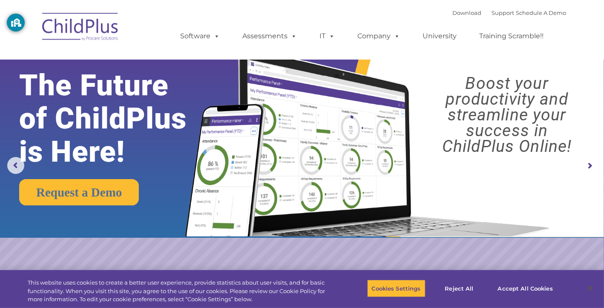 This screenshot has width=604, height=308. Describe the element at coordinates (378, 36) in the screenshot. I see `a: Company` at that location.